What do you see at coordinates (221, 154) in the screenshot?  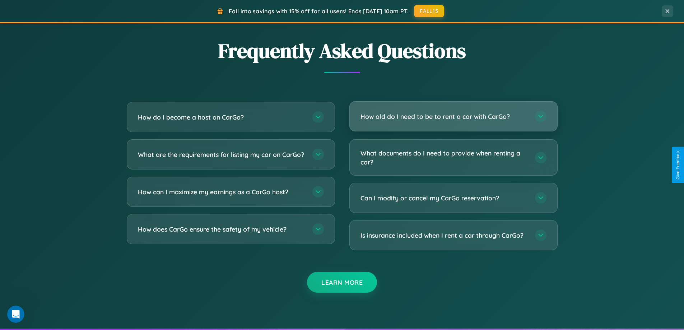 I see `h3: What are the requirements for listing my car on CarGo?` at bounding box center [221, 154].